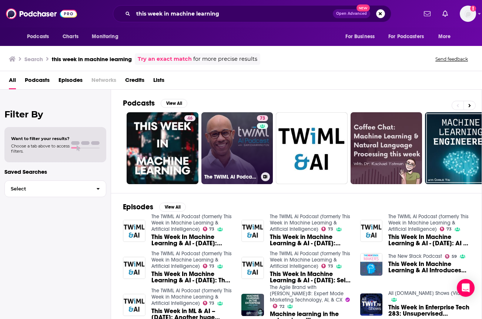 This screenshot has width=482, height=319. I want to click on input: Search podcasts, credits, & more..., so click(233, 14).